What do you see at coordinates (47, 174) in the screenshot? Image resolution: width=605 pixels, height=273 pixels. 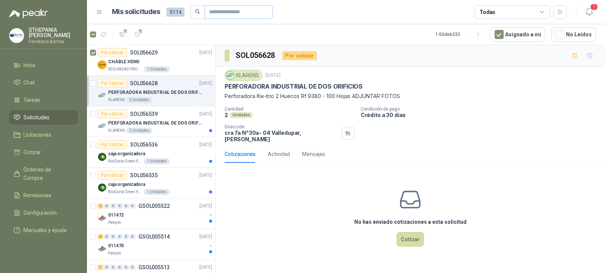 I see `span: Órdenes de Compra` at bounding box center [47, 174].